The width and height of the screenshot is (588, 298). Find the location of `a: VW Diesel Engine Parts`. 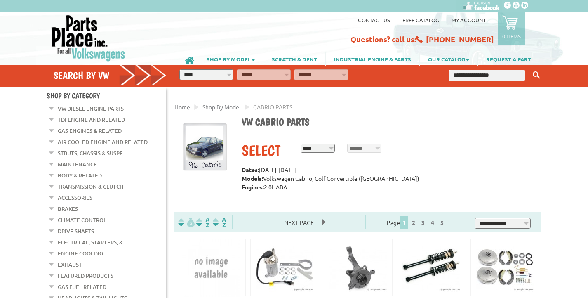

a: VW Diesel Engine Parts is located at coordinates (91, 108).